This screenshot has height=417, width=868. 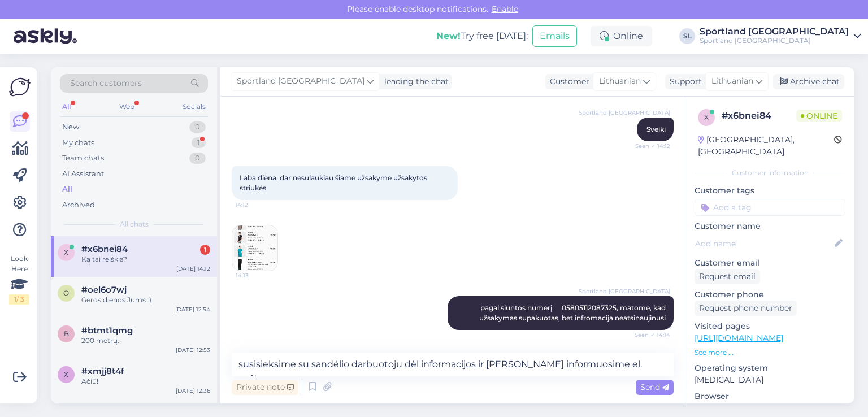 What do you see at coordinates (683, 82) in the screenshot?
I see `div: Support` at bounding box center [683, 82].